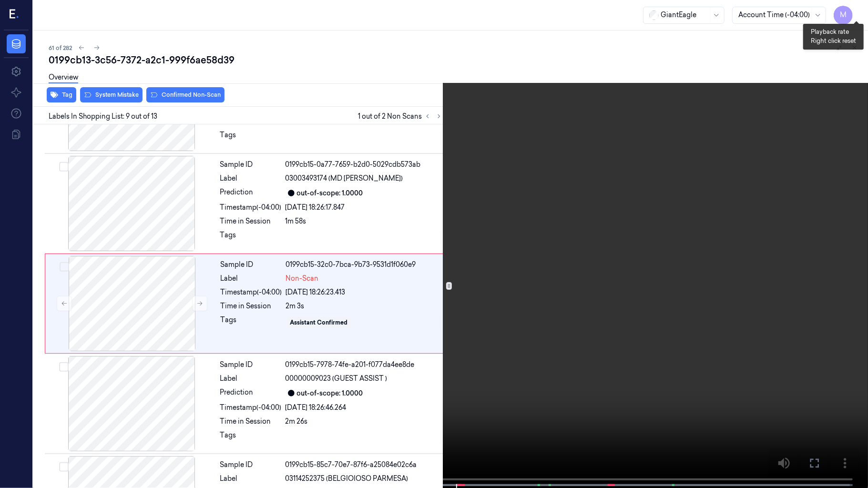  What do you see at coordinates (454, 60) in the screenshot?
I see `div: 0199cb13-3c56-7372-a2c1-999f6ae58d39` at bounding box center [454, 60].